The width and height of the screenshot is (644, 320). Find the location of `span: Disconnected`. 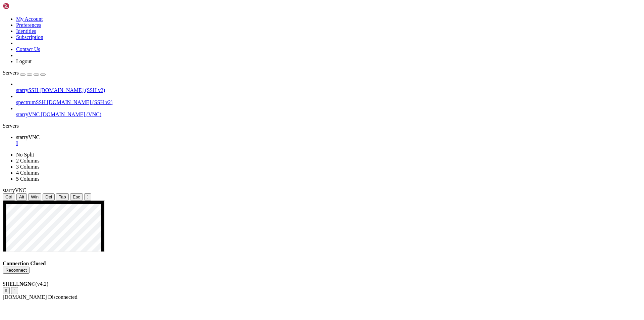

span: Disconnected is located at coordinates (63, 297).